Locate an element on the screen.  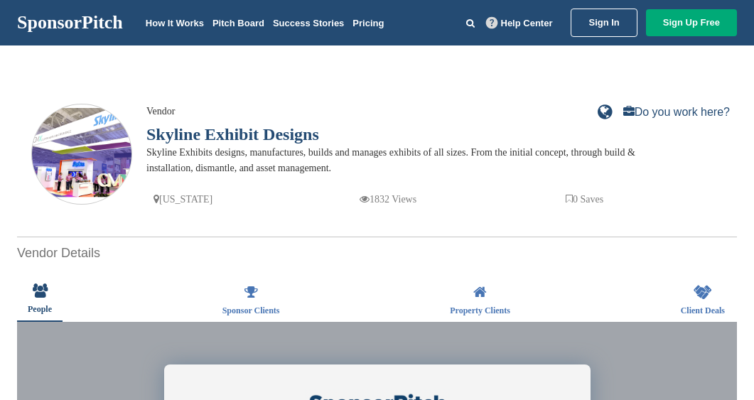
a: Sign In is located at coordinates (603, 23).